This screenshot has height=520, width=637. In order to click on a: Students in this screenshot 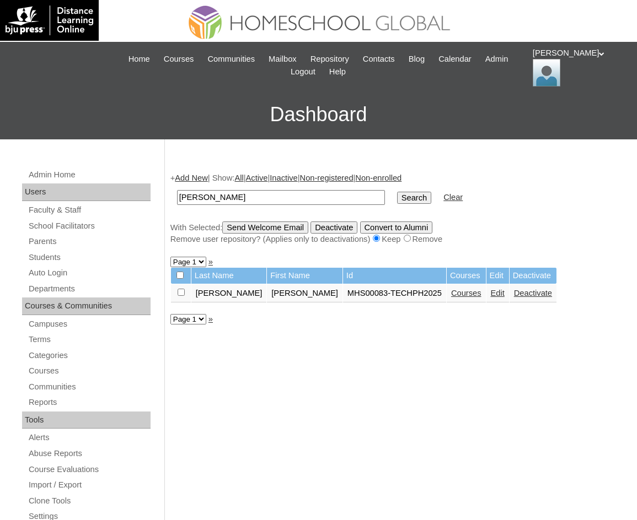, I will do `click(89, 257)`.